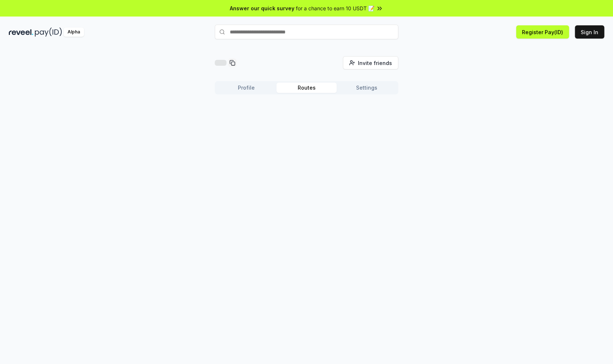 The height and width of the screenshot is (364, 613). Describe the element at coordinates (366, 88) in the screenshot. I see `button: Settings` at that location.